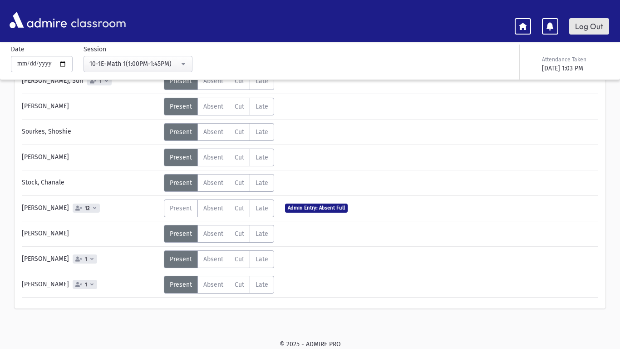 This screenshot has width=620, height=349. Describe the element at coordinates (574, 59) in the screenshot. I see `div: Attendance Taken` at that location.